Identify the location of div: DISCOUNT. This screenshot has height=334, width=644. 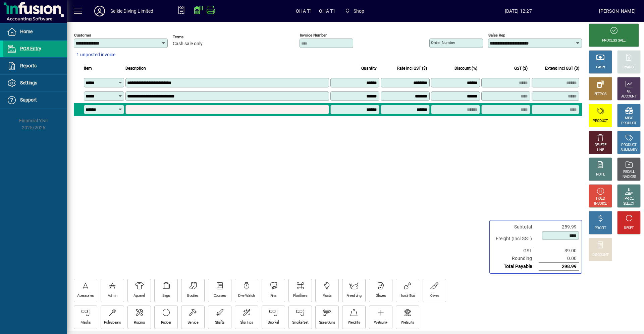
(601, 255).